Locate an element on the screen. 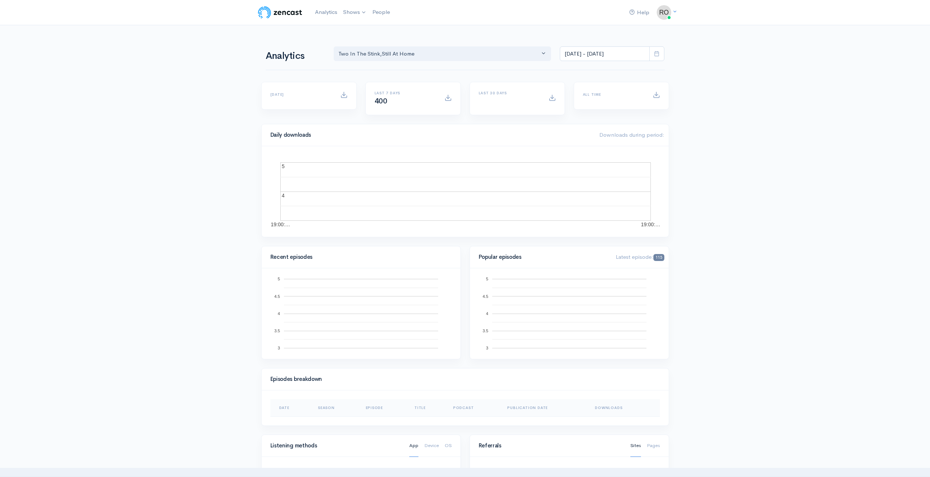 Image resolution: width=930 pixels, height=477 pixels. a: People is located at coordinates (381, 12).